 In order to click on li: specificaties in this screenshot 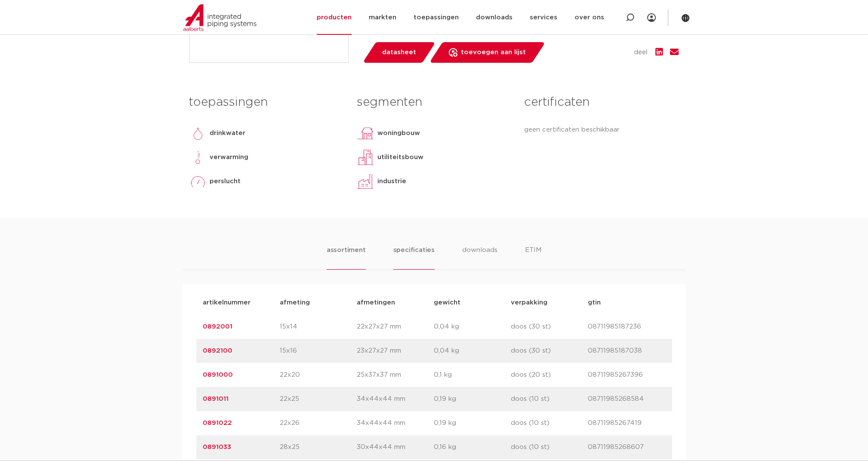, I will do `click(414, 257)`.